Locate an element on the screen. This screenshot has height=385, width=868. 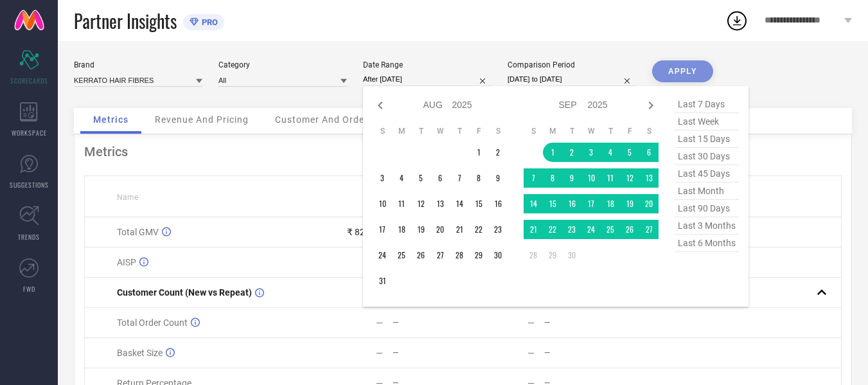
td: Thu Aug 21 2025 is located at coordinates (459, 229).